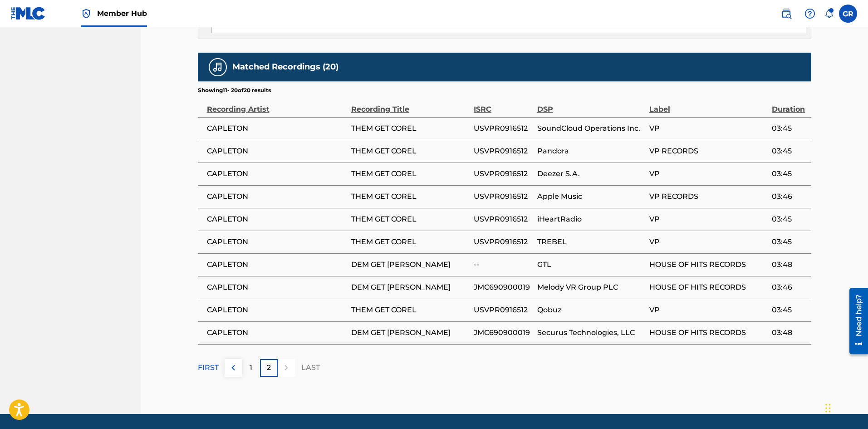 The width and height of the screenshot is (868, 429). What do you see at coordinates (829, 13) in the screenshot?
I see `div: Notifications` at bounding box center [829, 13].